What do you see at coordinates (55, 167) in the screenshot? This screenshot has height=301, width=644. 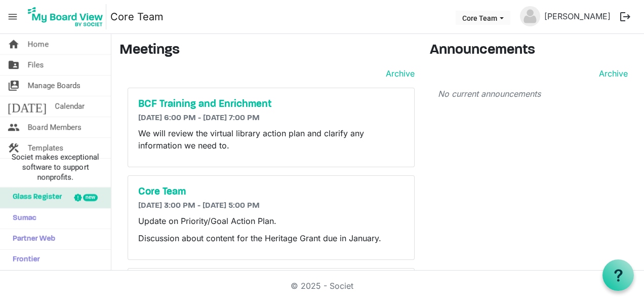 I see `span: Societ makes exceptional software to support nonprofits.` at bounding box center [55, 167].